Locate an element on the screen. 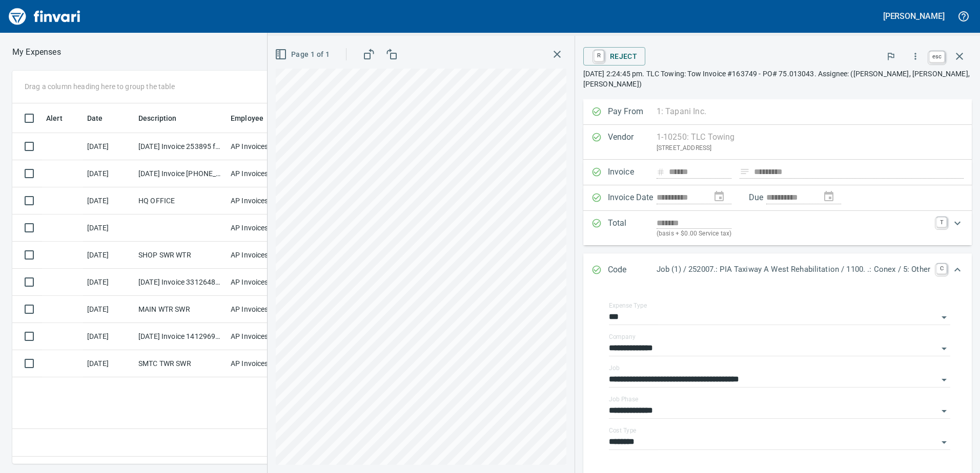 The height and width of the screenshot is (473, 980). p: My Expenses is located at coordinates (36, 52).